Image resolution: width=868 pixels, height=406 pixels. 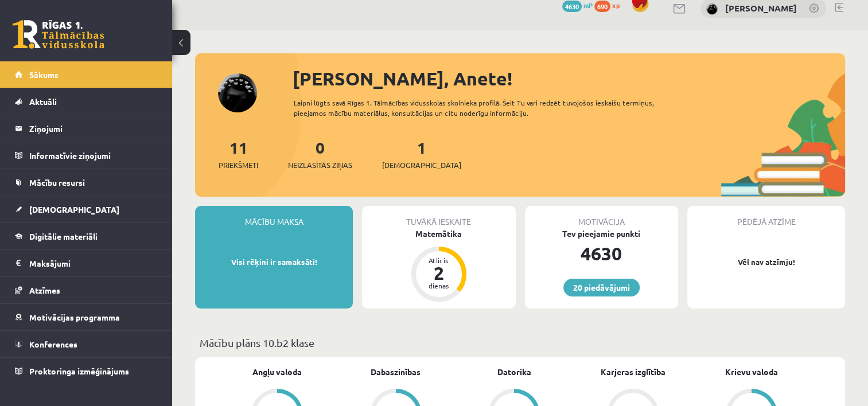 What do you see at coordinates (86, 290) in the screenshot?
I see `a: Atzīmes` at bounding box center [86, 290].